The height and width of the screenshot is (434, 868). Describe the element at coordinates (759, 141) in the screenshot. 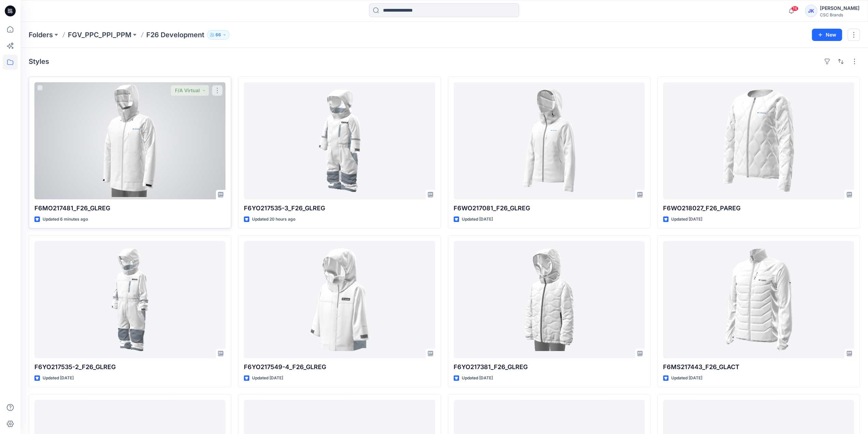

I see `a: F6WO218027_F26_PAREG` at that location.